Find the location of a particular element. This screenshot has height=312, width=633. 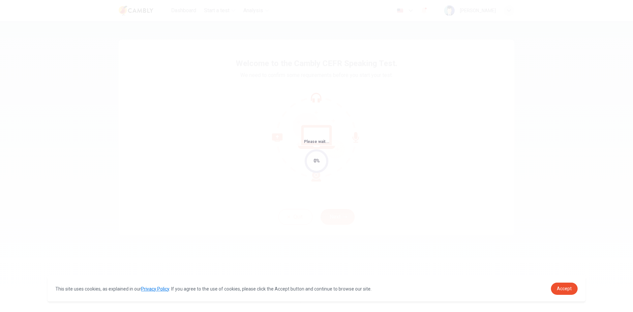

span: Accept is located at coordinates (565, 288).